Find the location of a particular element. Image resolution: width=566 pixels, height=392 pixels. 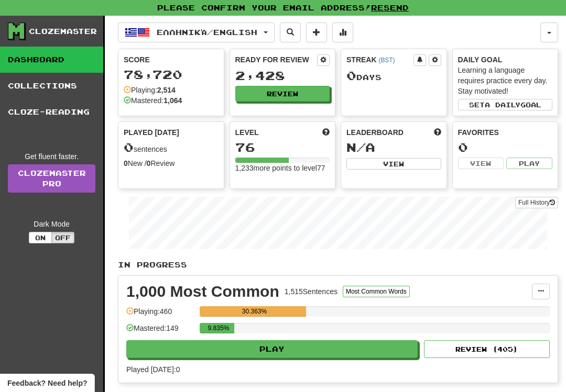

span: Level is located at coordinates (247, 133).